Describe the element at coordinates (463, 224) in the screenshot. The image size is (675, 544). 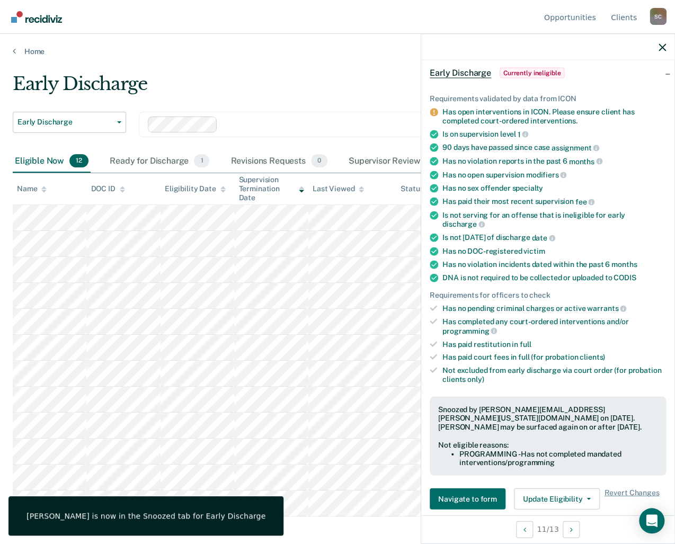
I see `span: discharge` at that location.